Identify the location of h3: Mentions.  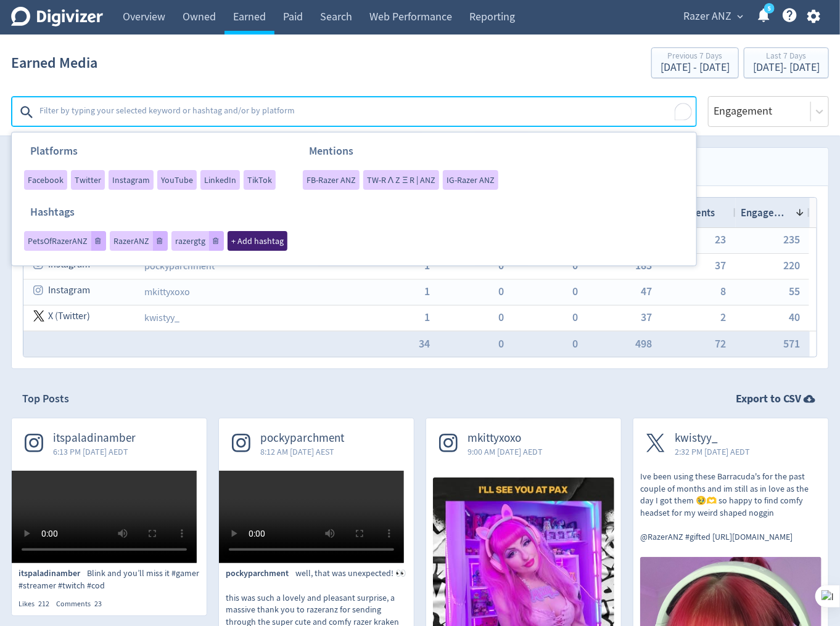
(394, 157).